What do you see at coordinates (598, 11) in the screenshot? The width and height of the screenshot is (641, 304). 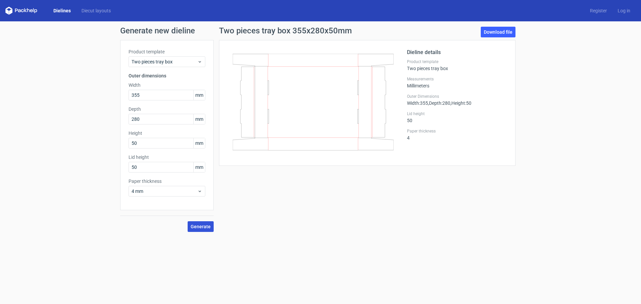 I see `a: Register` at bounding box center [598, 11].